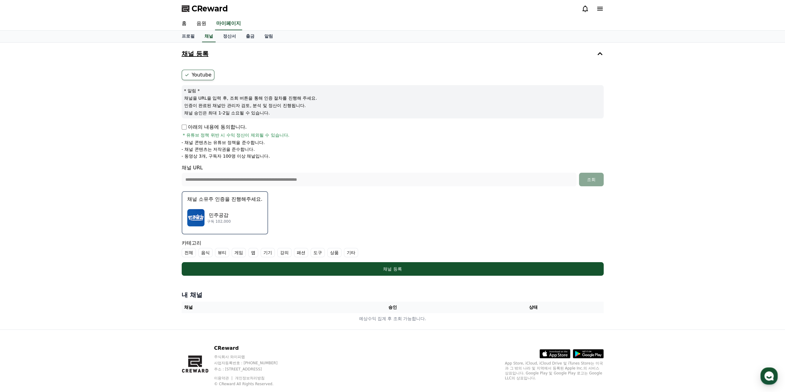 The height and width of the screenshot is (392, 785). What do you see at coordinates (533, 307) in the screenshot?
I see `th: 상태` at bounding box center [533, 307].